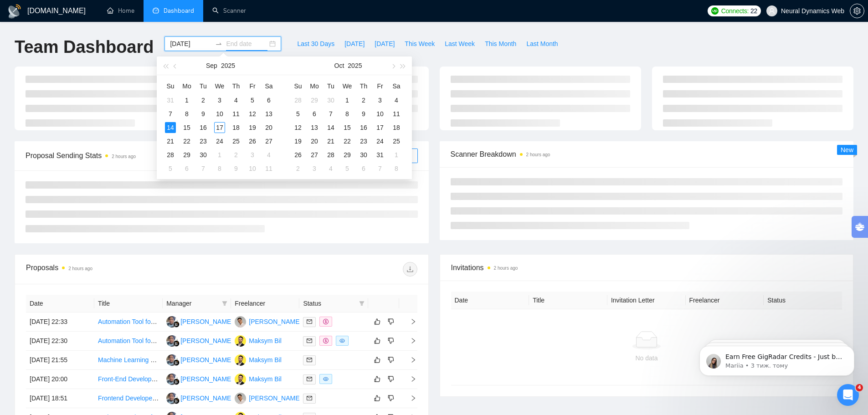 This screenshot has width=868, height=415. What do you see at coordinates (171, 128) in the screenshot?
I see `td: 2025-09-14` at bounding box center [171, 128].